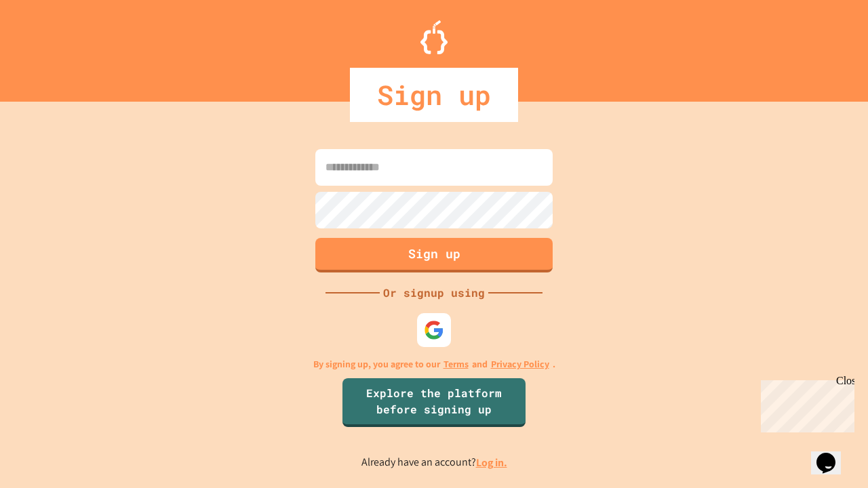 The height and width of the screenshot is (488, 868). Describe the element at coordinates (434, 293) in the screenshot. I see `div: Or signup using` at that location.